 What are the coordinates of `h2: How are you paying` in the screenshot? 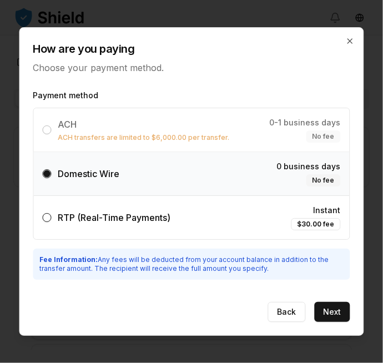 It's located at (191, 49).